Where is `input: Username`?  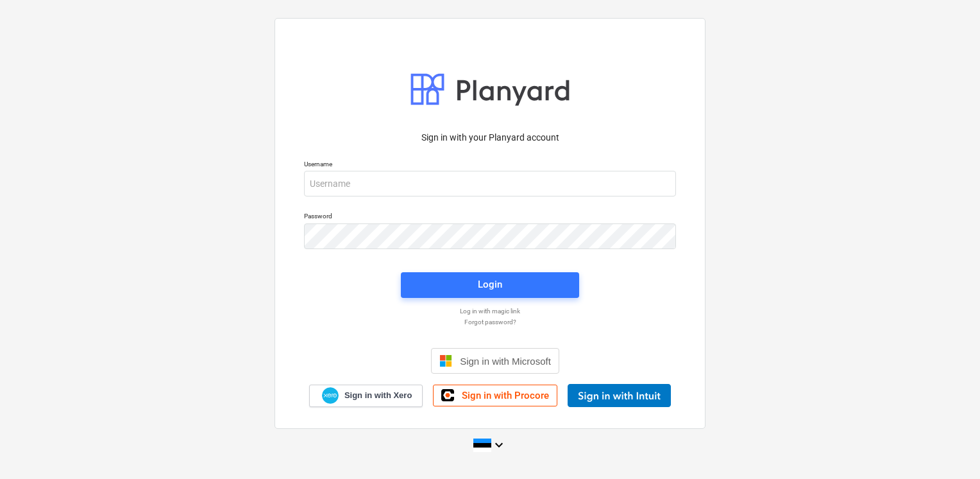
input: Username is located at coordinates (490, 183).